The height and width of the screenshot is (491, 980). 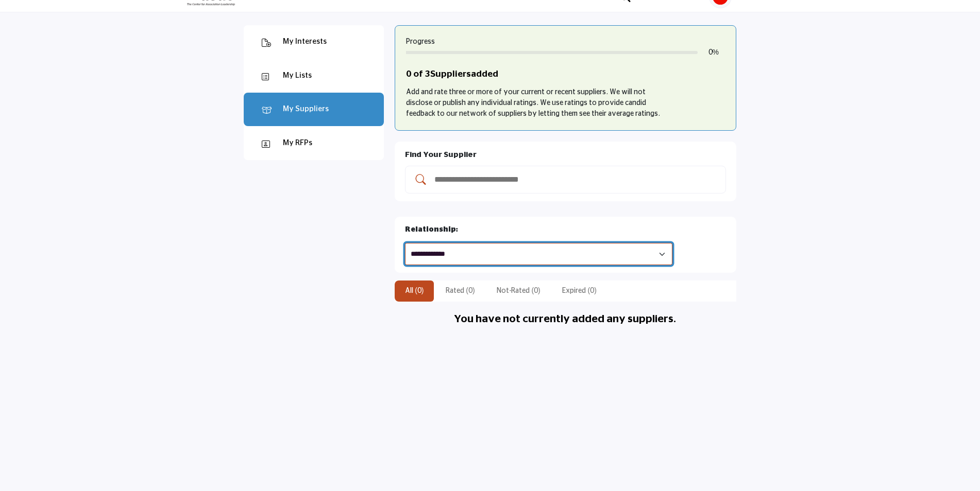 What do you see at coordinates (519, 291) in the screenshot?
I see `li: Not-Rated (0)` at bounding box center [519, 291].